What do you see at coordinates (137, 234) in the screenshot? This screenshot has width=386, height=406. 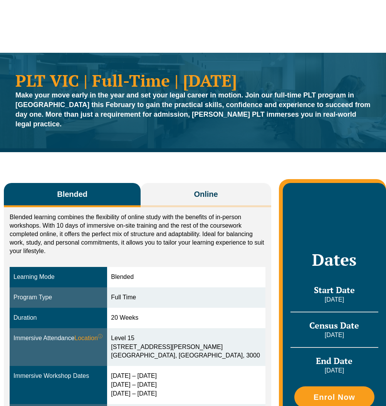 I see `p: Blended learning combines the flexibility of online study with the benefits of in-person workshop...` at bounding box center [137, 234].